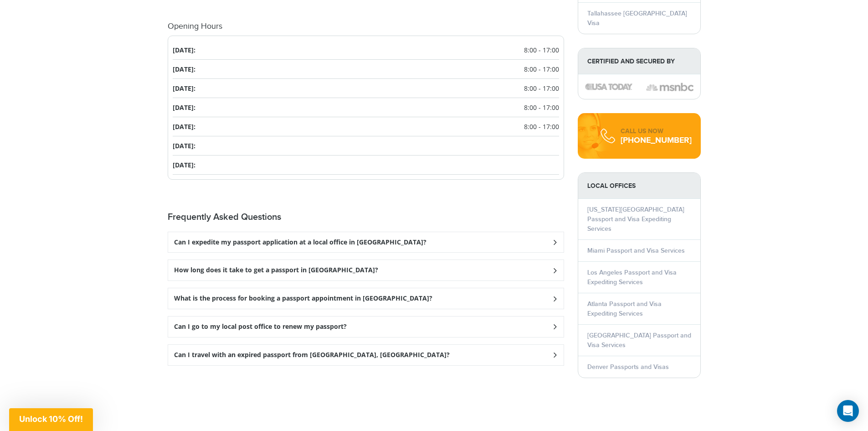 The image size is (868, 431). I want to click on div: Unlock 10% Off!, so click(51, 419).